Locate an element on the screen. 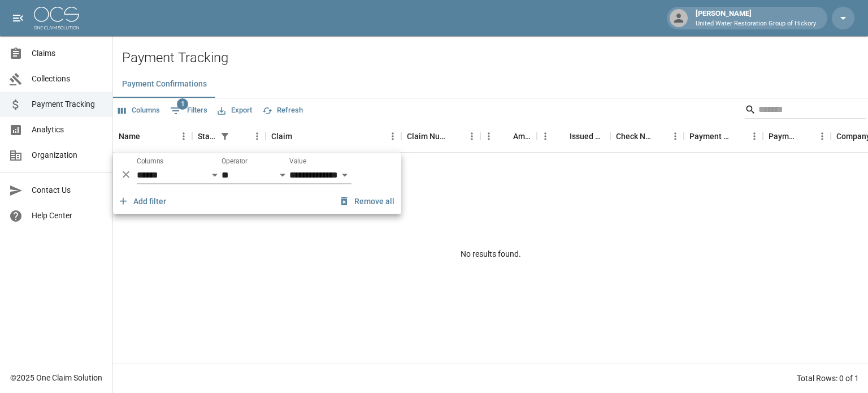 The height and width of the screenshot is (393, 868). div: Total Rows: 0 of 1 is located at coordinates (828, 378).